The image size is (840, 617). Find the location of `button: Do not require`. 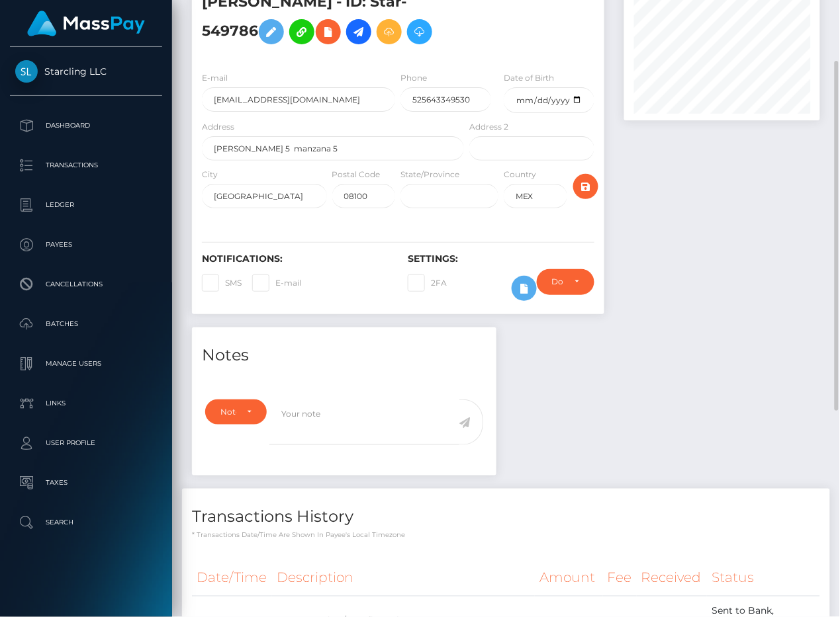

button: Do not require is located at coordinates (565, 282).